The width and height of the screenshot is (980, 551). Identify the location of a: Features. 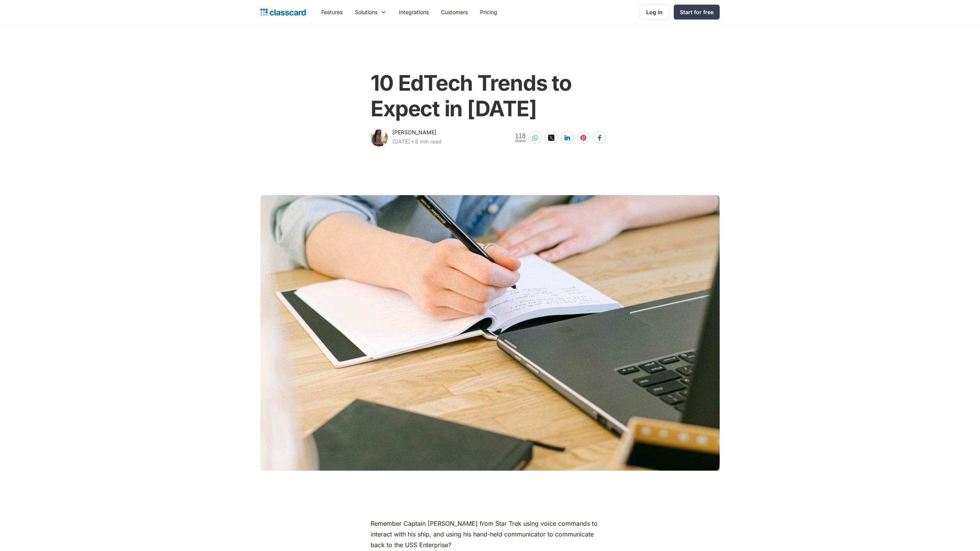
(332, 12).